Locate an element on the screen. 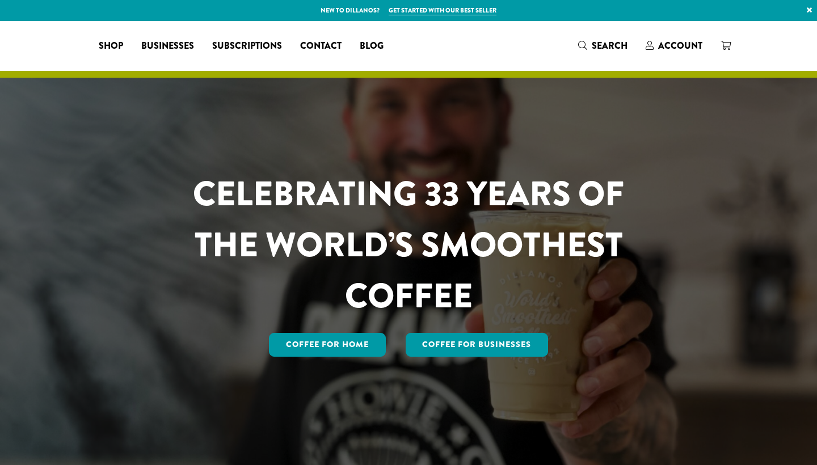 The height and width of the screenshot is (465, 817). h1: CELEBRATING 33 YEARS OF THE WORLD’S SMOOTHEST COFFEE is located at coordinates (409, 245).